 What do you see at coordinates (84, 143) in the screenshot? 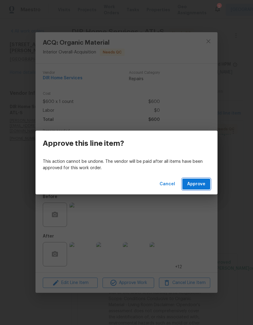
I see `h3: Approve this line item?` at bounding box center [84, 143].